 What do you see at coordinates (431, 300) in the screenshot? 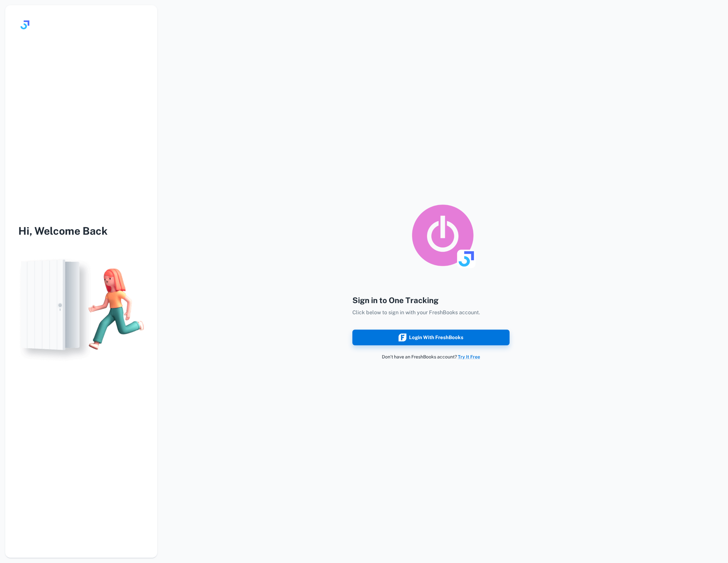
I see `h4: Sign in to One Tracking` at bounding box center [431, 300].